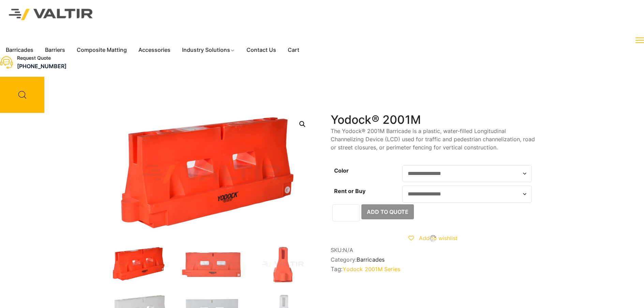 The height and width of the screenshot is (308, 644). What do you see at coordinates (640, 40) in the screenshot?
I see `button: menu toggle` at bounding box center [640, 40].